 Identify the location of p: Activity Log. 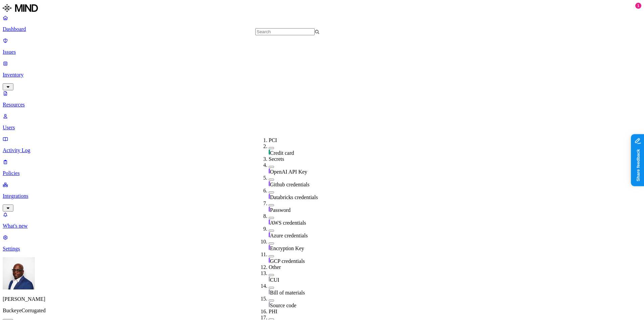
(322, 150).